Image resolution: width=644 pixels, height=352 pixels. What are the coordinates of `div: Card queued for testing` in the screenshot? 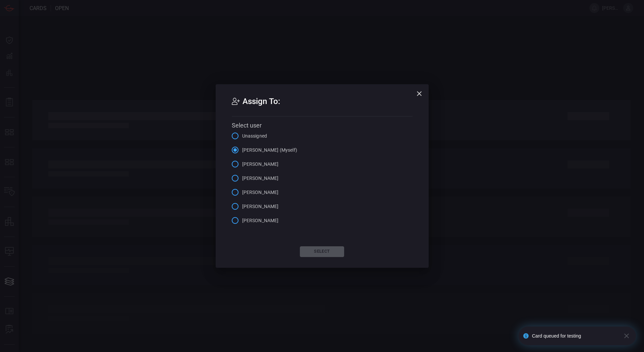 It's located at (575, 336).